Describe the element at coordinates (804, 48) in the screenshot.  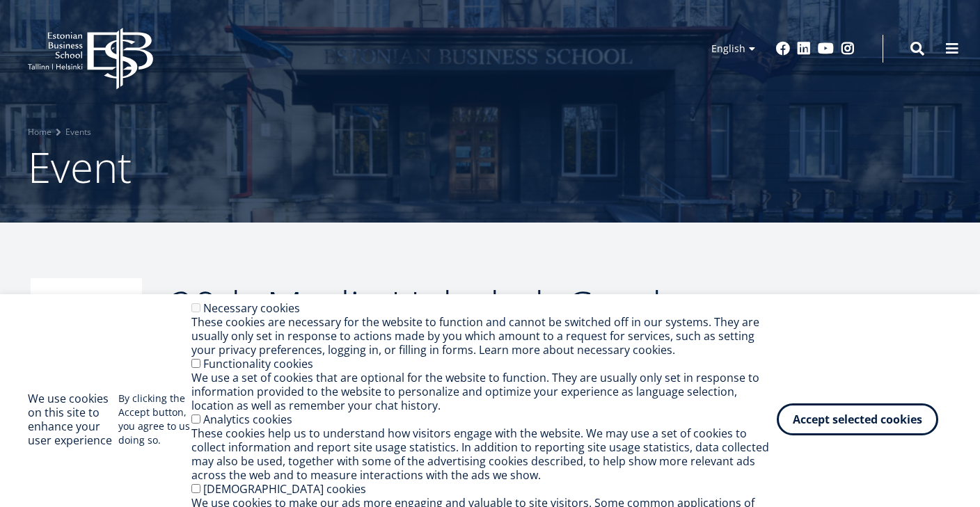
I see `a: Linkedin` at that location.